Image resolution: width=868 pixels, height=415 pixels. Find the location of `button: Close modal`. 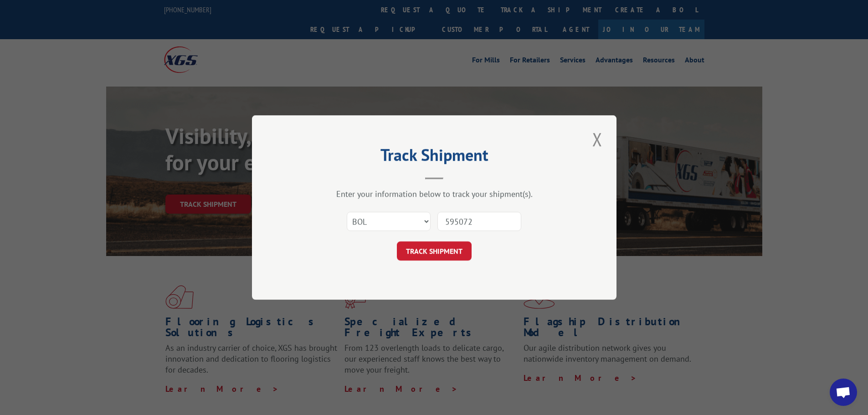

button: Close modal is located at coordinates (598, 139).